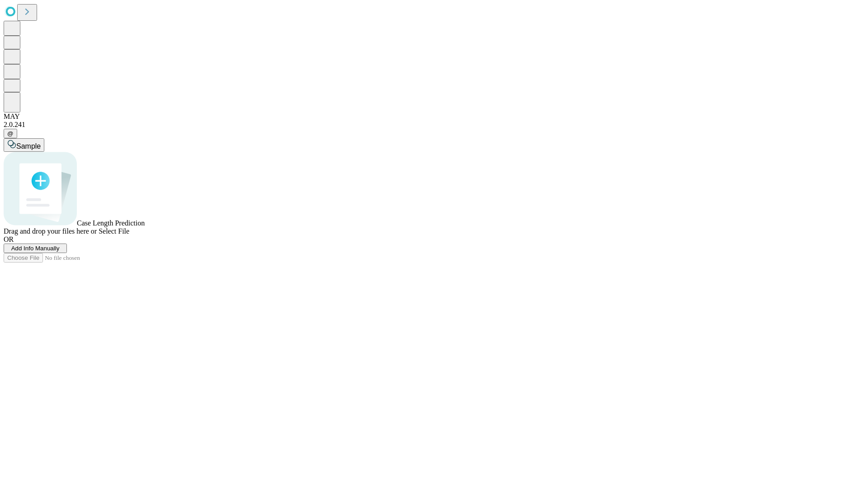 This screenshot has height=488, width=868. Describe the element at coordinates (35, 248) in the screenshot. I see `button: Add Info Manually` at that location.